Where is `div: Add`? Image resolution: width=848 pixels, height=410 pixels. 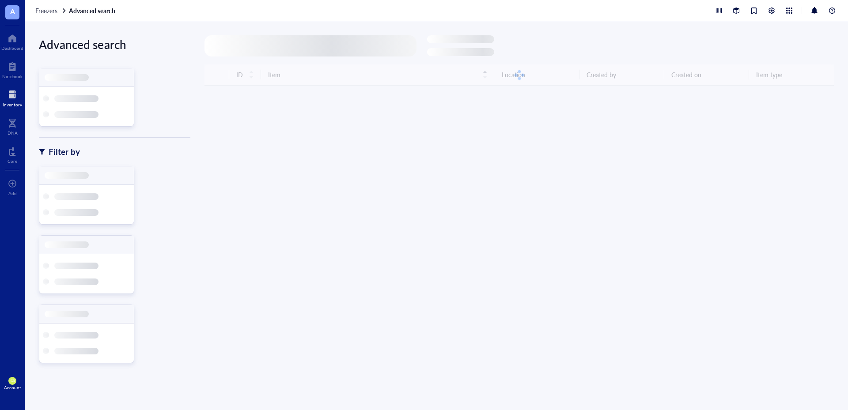
div: Add is located at coordinates (12, 193).